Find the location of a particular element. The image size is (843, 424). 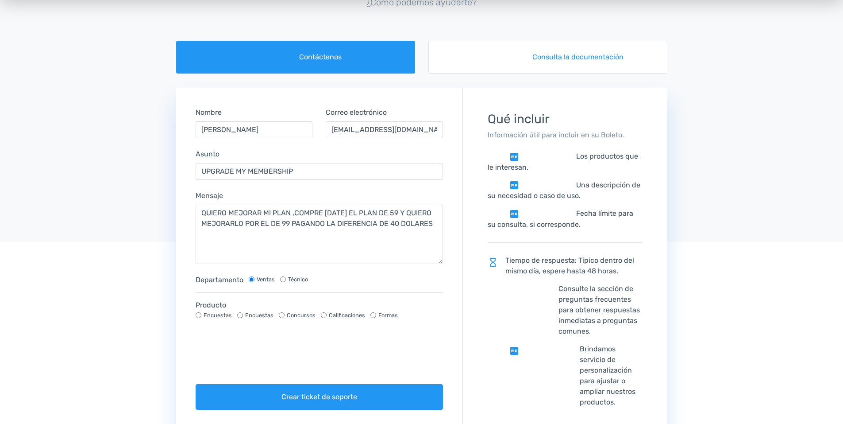

label: Formas is located at coordinates (388, 315).